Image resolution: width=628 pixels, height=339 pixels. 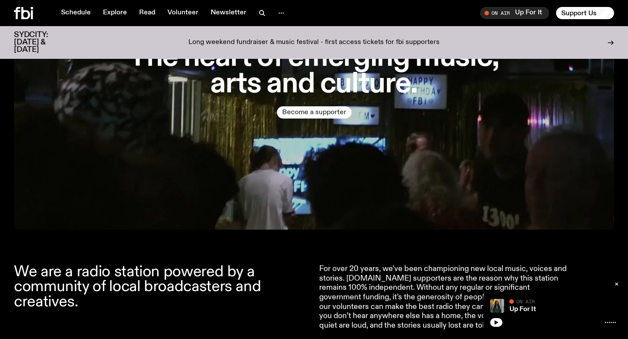 I want to click on span: Support Us, so click(x=578, y=13).